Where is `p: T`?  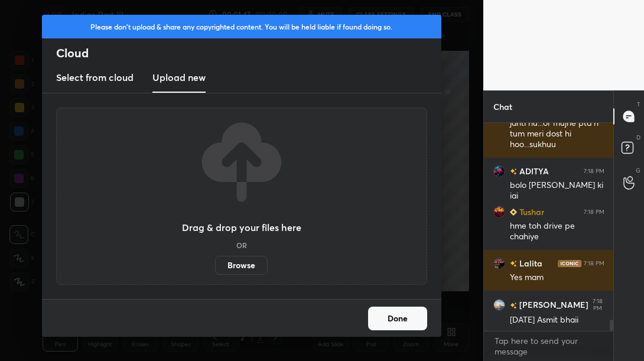
p: T is located at coordinates (638, 104).